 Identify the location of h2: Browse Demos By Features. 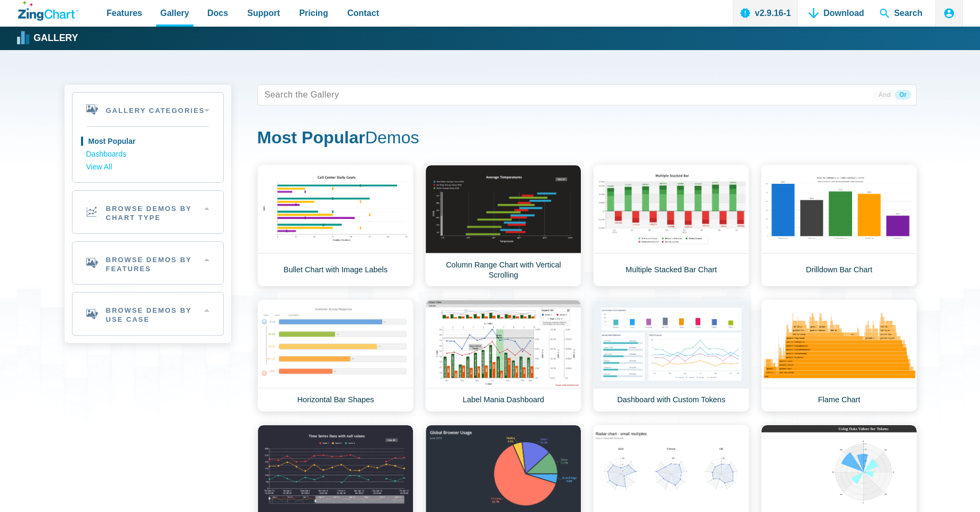
(148, 263).